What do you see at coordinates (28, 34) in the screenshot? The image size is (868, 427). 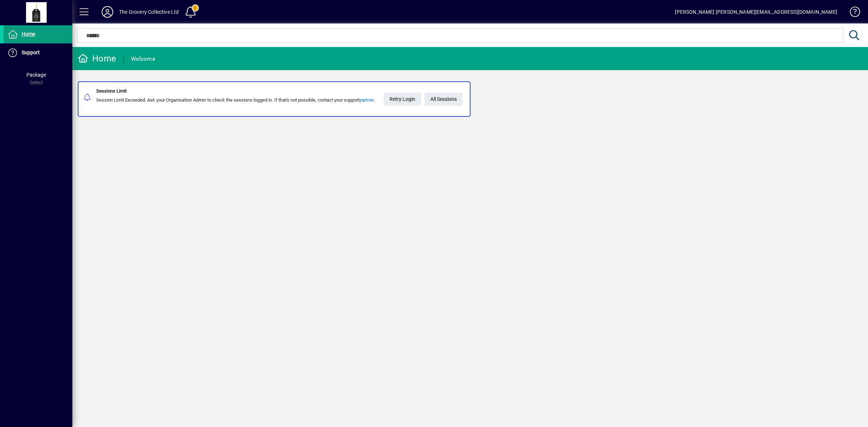 I see `span: Home` at bounding box center [28, 34].